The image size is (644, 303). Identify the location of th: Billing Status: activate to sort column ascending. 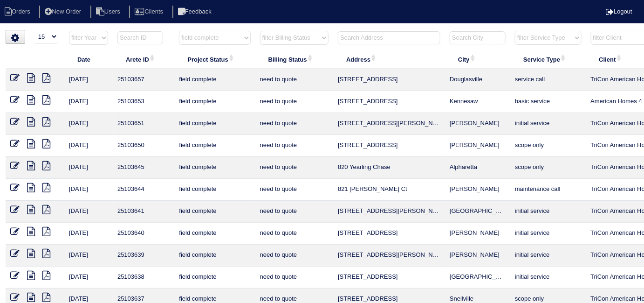
(294, 59).